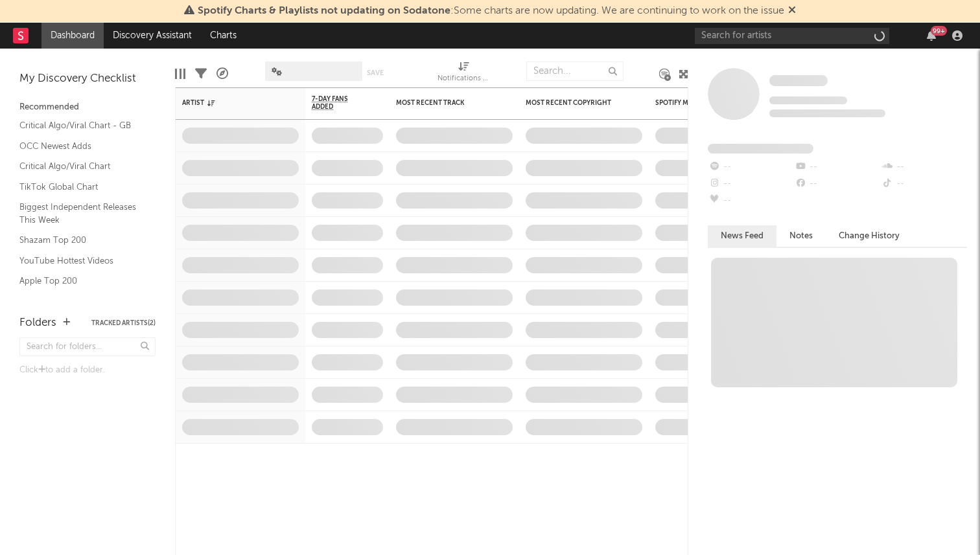 The image size is (980, 555). What do you see at coordinates (81, 213) in the screenshot?
I see `a: Biggest Independent Releases This Week` at bounding box center [81, 213].